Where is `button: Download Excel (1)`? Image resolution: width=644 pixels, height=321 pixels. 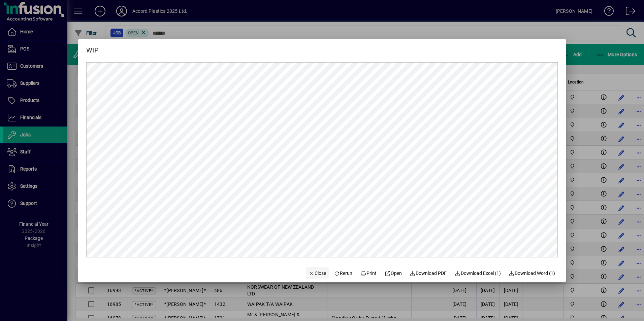
button: Download Excel (1) is located at coordinates (477, 274).